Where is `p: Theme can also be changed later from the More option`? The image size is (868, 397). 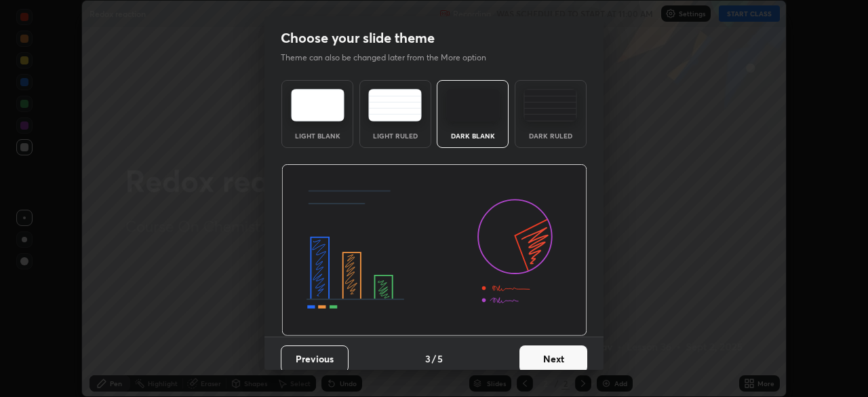 p: Theme can also be changed later from the More option is located at coordinates (391, 57).